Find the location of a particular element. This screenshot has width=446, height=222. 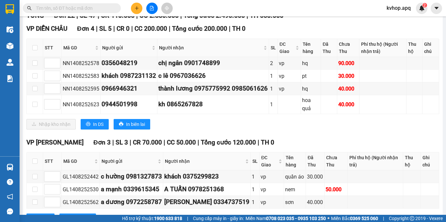

th: Ghi chú is located at coordinates (430, 161).